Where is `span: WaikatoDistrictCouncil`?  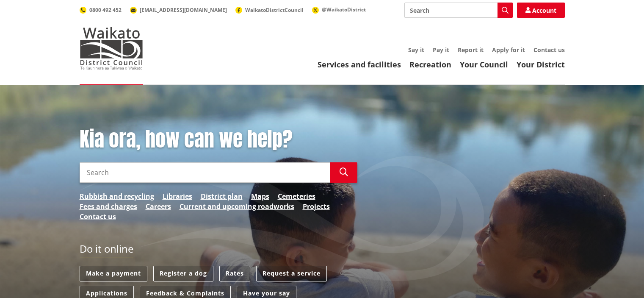
span: WaikatoDistrictCouncil is located at coordinates (274, 10).